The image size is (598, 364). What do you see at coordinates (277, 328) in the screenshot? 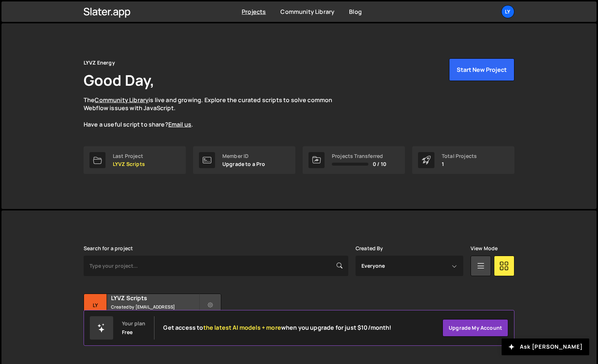
I see `h2: Get access to when you upgrade for just $10/month!` at bounding box center [277, 328].